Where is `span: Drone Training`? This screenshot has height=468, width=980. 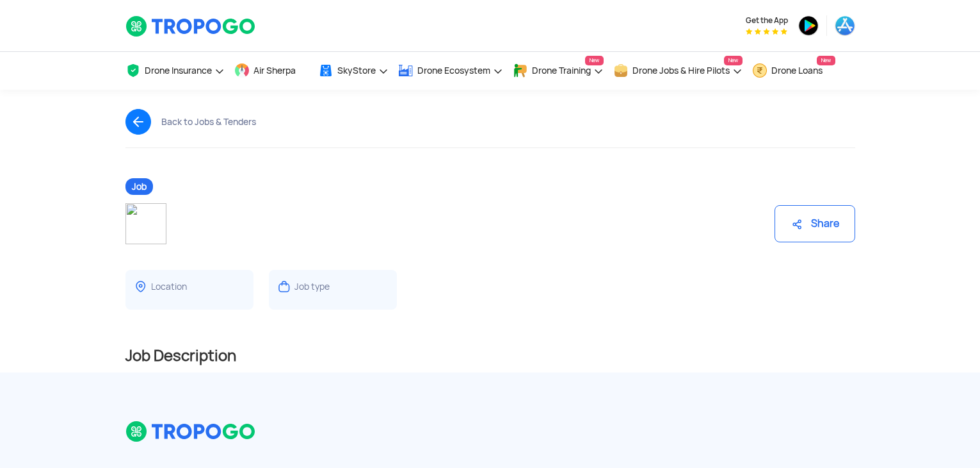 span: Drone Training is located at coordinates (561, 70).